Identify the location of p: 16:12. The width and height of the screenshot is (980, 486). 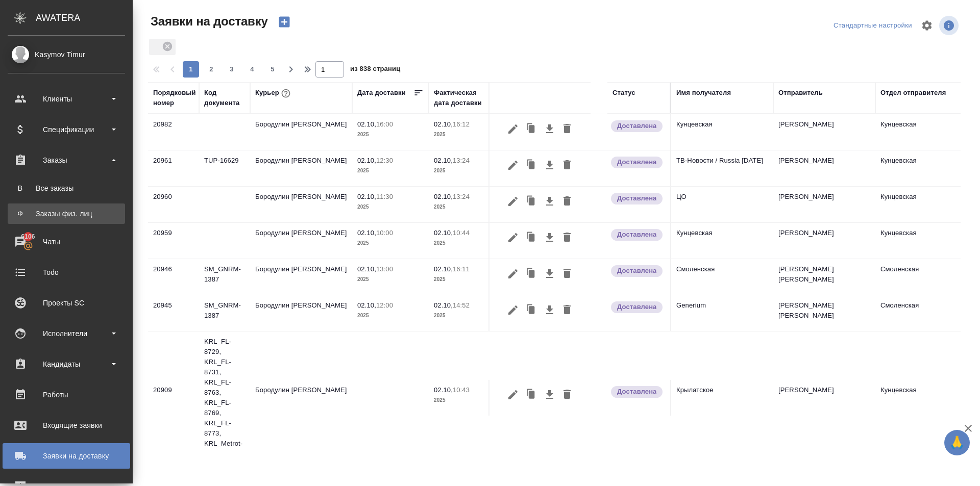
(461, 124).